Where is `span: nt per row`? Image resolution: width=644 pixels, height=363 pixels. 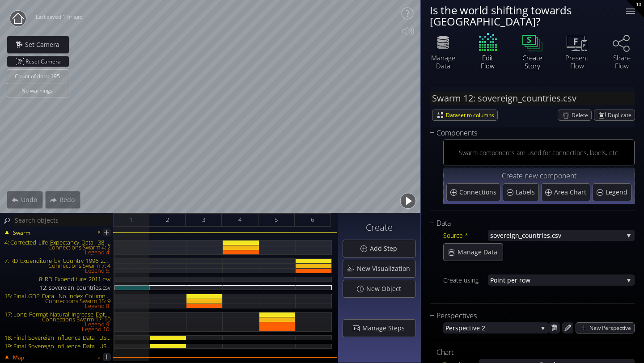
span: nt per row is located at coordinates (561, 280).